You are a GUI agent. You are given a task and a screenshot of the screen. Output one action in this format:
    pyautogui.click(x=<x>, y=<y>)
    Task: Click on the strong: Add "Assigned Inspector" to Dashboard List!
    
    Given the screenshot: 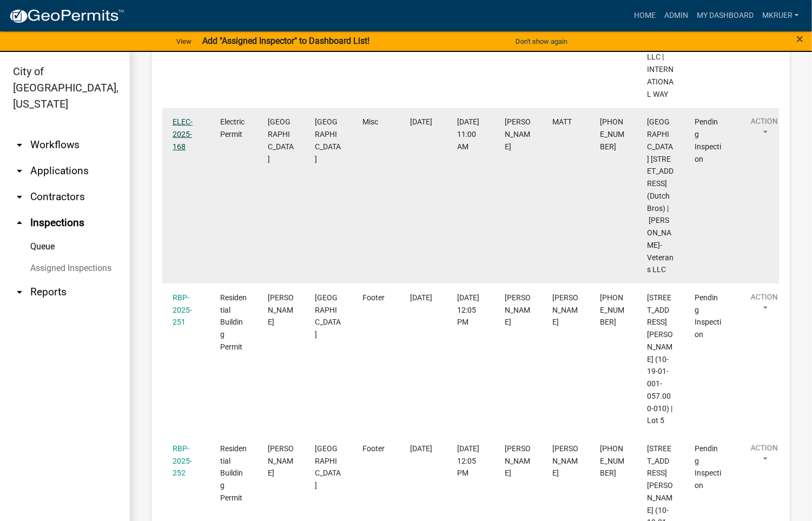 What is the action you would take?
    pyautogui.click(x=286, y=40)
    